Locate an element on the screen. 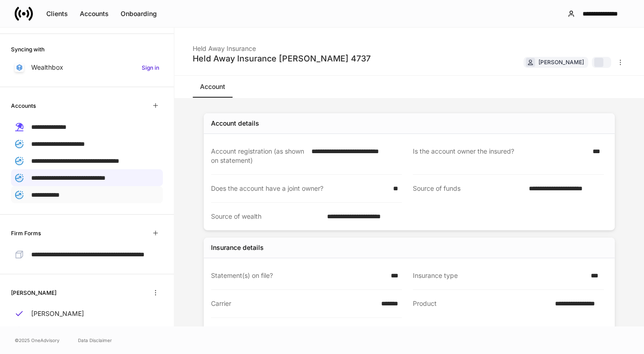 The width and height of the screenshot is (644, 354). div: Does the account have a joint owner? is located at coordinates (299, 188).